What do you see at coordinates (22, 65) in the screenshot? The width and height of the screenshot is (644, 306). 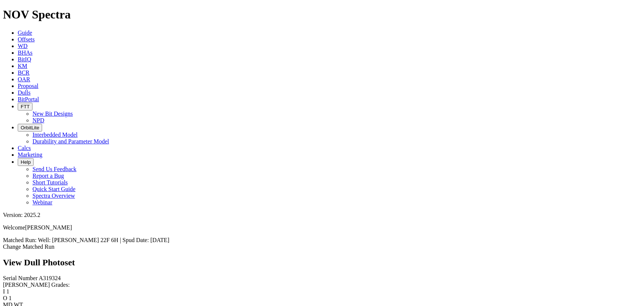 I see `span: KM` at bounding box center [22, 65].